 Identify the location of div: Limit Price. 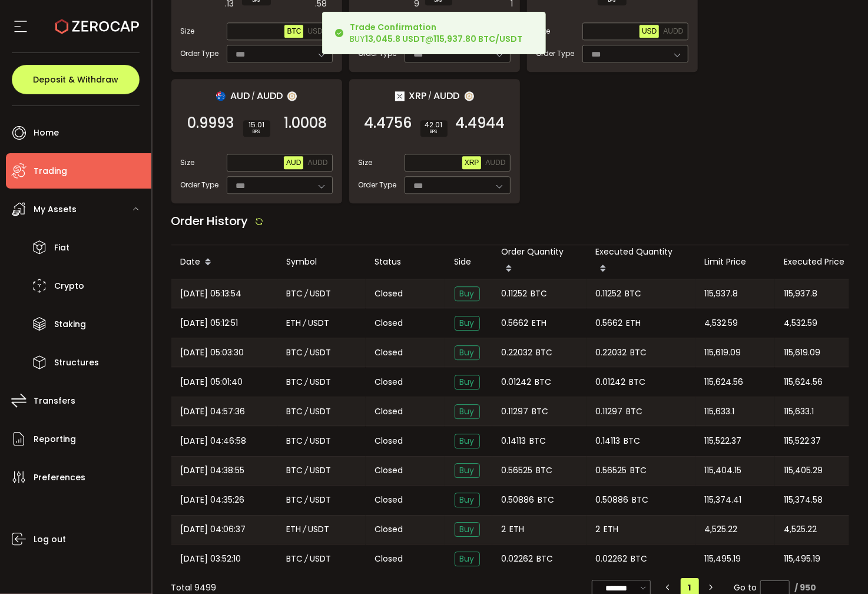
(735, 262).